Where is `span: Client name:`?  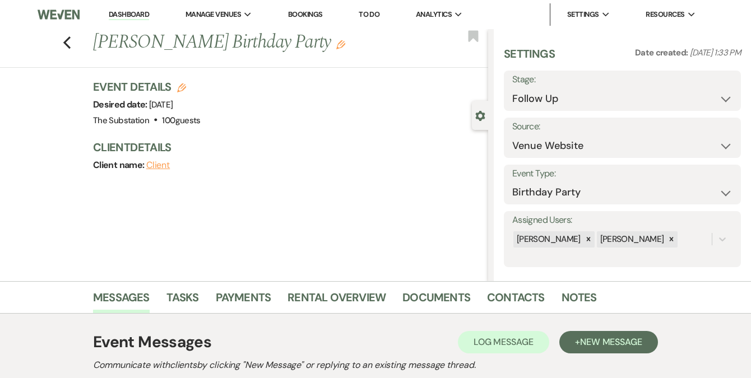
span: Client name: is located at coordinates (119, 165).